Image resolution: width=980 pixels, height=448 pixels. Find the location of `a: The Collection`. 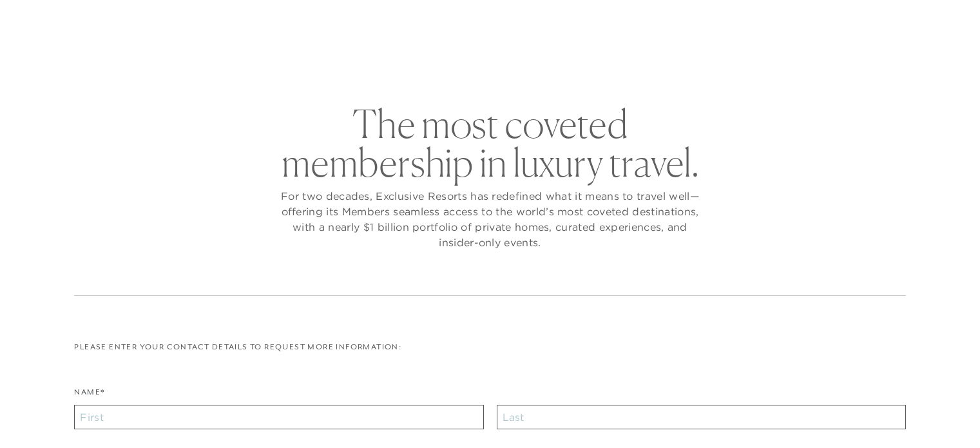

a: The Collection is located at coordinates (391, 60).